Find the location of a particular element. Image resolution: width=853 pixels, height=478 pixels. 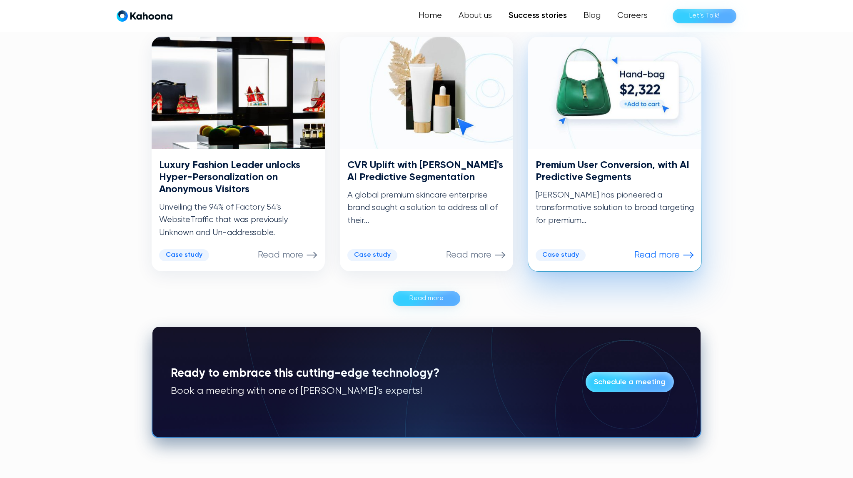

a: Blog is located at coordinates (592, 16).